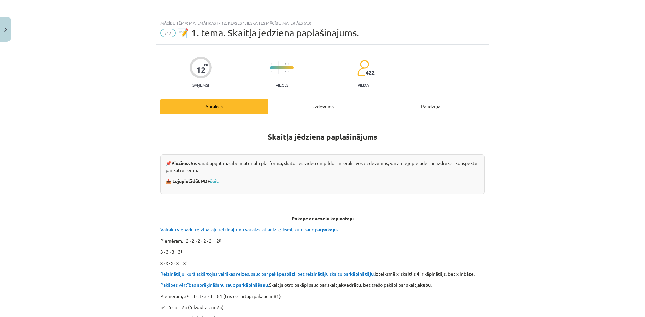 Image resolution: width=645 pixels, height=317 pixels. Describe the element at coordinates (322, 23) in the screenshot. I see `div: Mācību tēma: Matemātikas i - 12. klases 1. ieskaites mācību materiāls (ab)` at that location.